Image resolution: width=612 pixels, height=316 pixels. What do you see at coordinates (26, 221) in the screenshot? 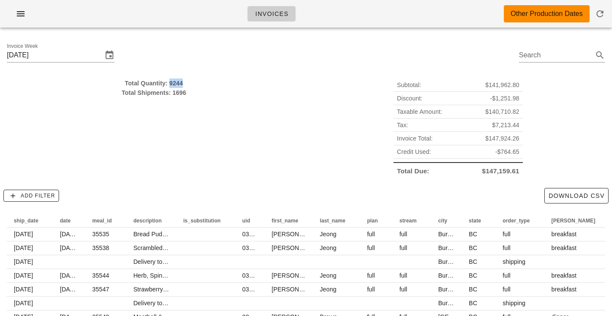
I see `span: ship_date` at bounding box center [26, 221].